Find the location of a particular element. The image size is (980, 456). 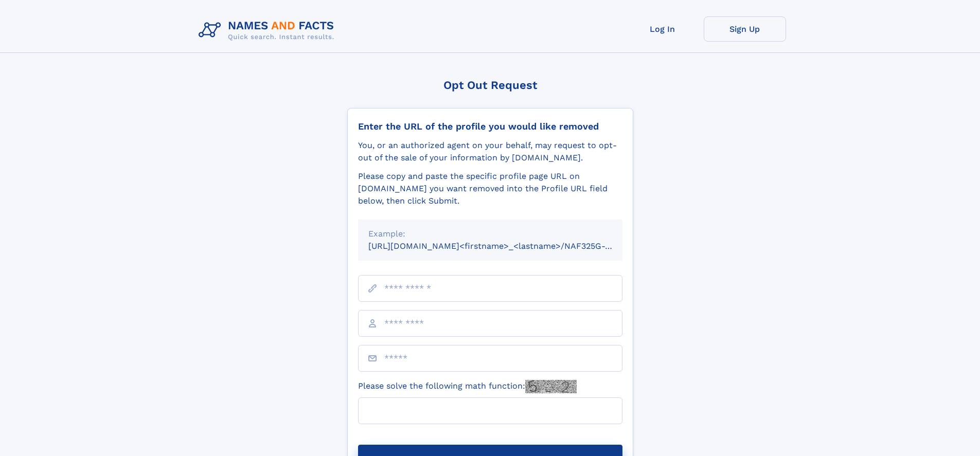

label: Please solve the following math function: is located at coordinates (467, 386).